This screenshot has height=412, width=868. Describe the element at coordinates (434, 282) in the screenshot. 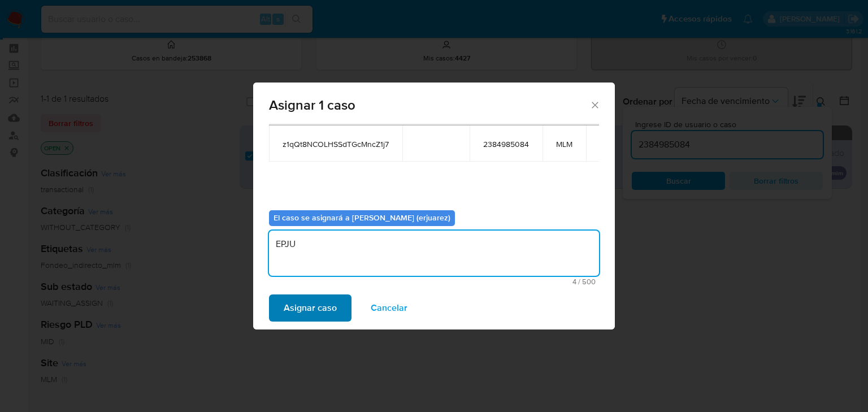

I see `span: Máximo 500 caracteres` at that location.